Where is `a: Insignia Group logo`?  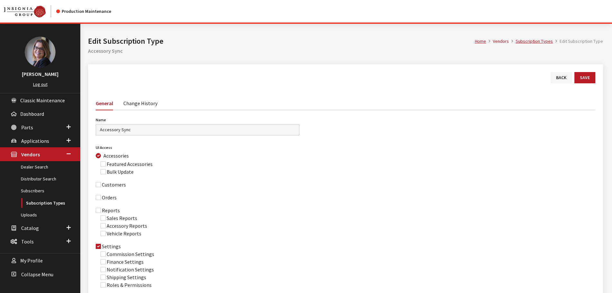
a: Insignia Group logo is located at coordinates (30, 11).